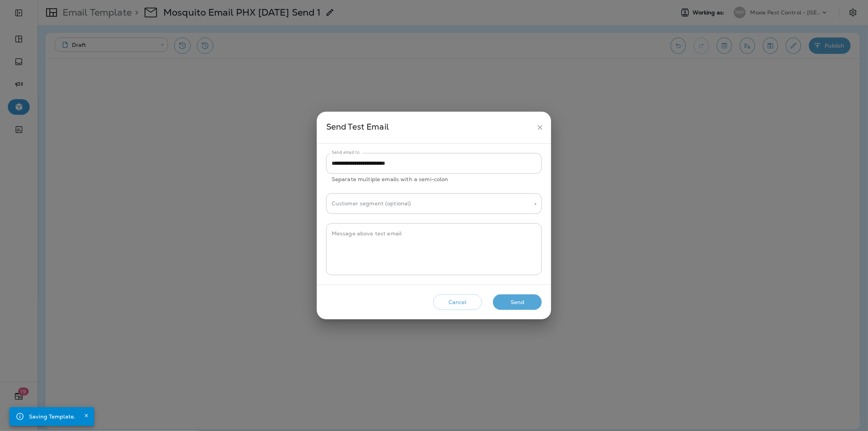 The width and height of the screenshot is (868, 431). Describe the element at coordinates (536, 204) in the screenshot. I see `button: Open` at that location.